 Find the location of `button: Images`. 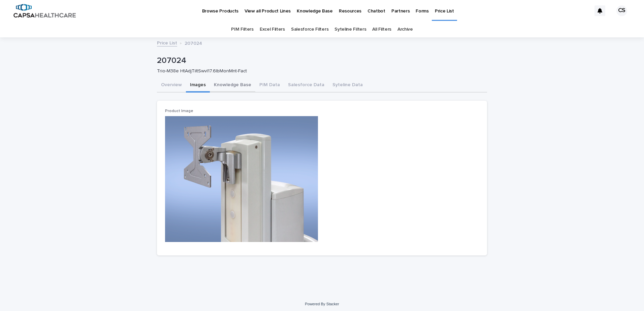

button: Images is located at coordinates (198, 85).